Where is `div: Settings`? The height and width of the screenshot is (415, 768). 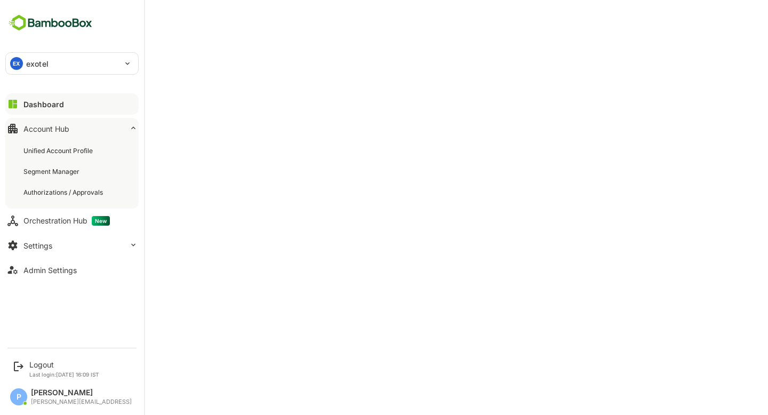 div: Settings is located at coordinates (38, 245).